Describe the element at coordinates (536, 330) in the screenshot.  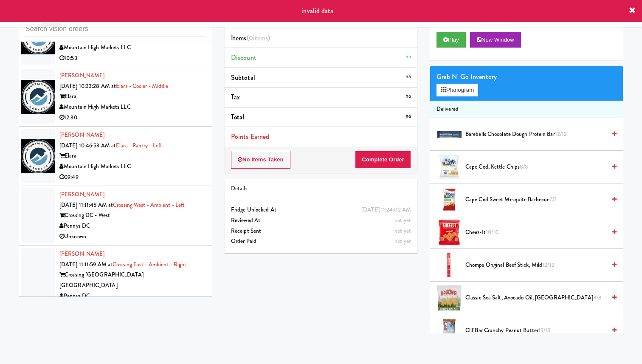
I see `span: Clif Bar Crunchy Peanut Butter` at that location.